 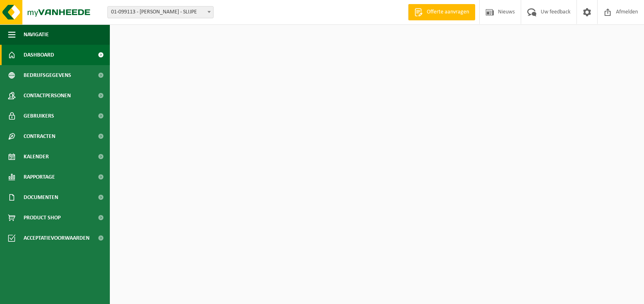 I want to click on span: Bedrijfsgegevens, so click(x=47, y=75).